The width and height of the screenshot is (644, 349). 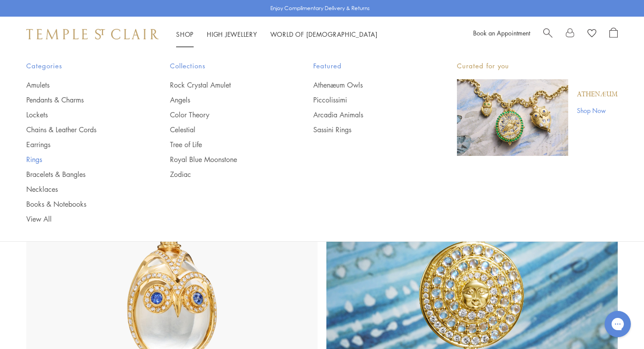 I want to click on img: Temple St. Clair, so click(x=92, y=34).